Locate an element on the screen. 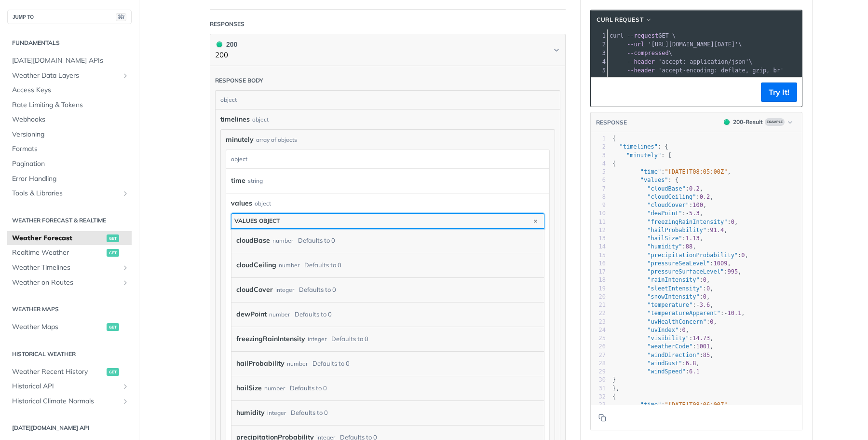 This screenshot has height=440, width=868. span: "hailSize" is located at coordinates (665, 239).